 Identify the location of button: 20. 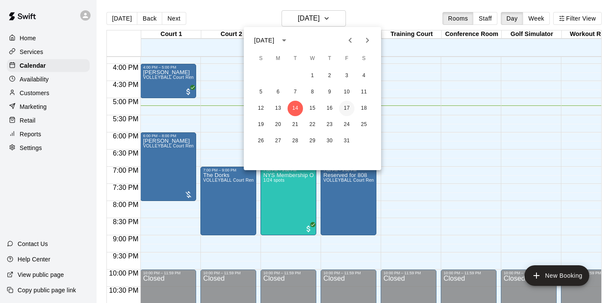
(278, 125).